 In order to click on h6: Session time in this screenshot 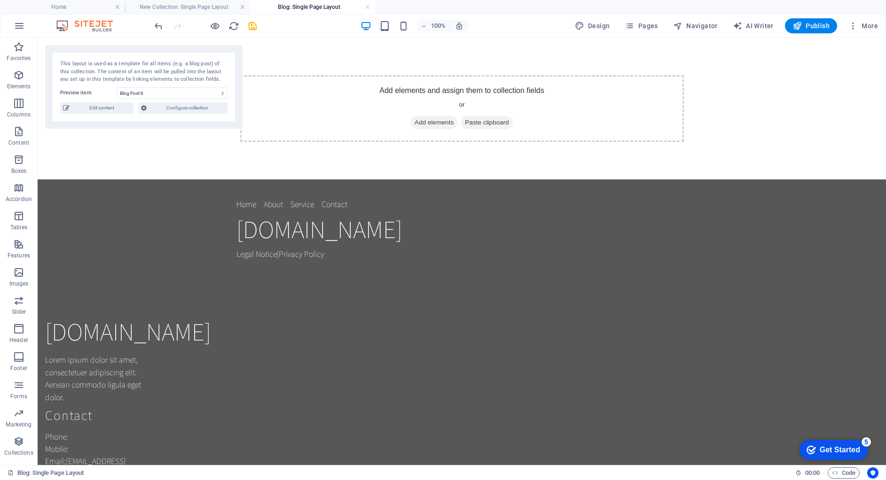, I will do `click(807, 473)`.